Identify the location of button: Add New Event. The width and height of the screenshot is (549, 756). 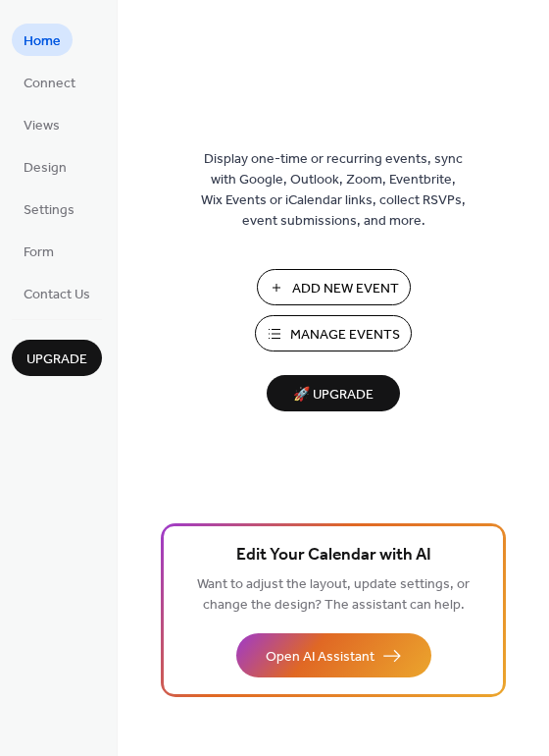
(333, 286).